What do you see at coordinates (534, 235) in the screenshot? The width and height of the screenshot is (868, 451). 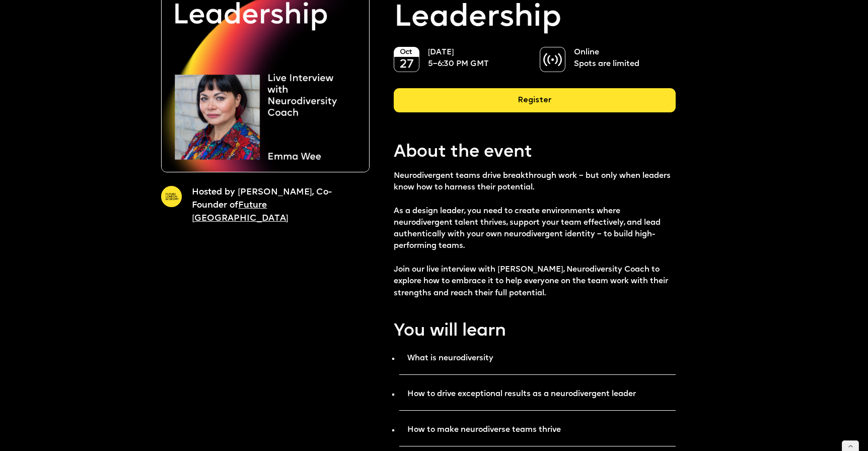 I see `p: Neurodivergent teams drive breakthrough work – but only when leaders know how to harness their po...` at bounding box center [534, 235].